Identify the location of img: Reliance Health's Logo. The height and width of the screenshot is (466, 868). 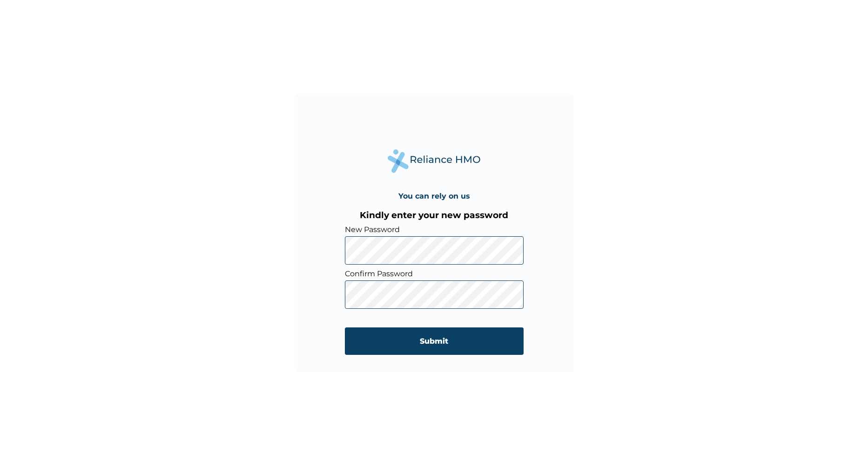
(434, 161).